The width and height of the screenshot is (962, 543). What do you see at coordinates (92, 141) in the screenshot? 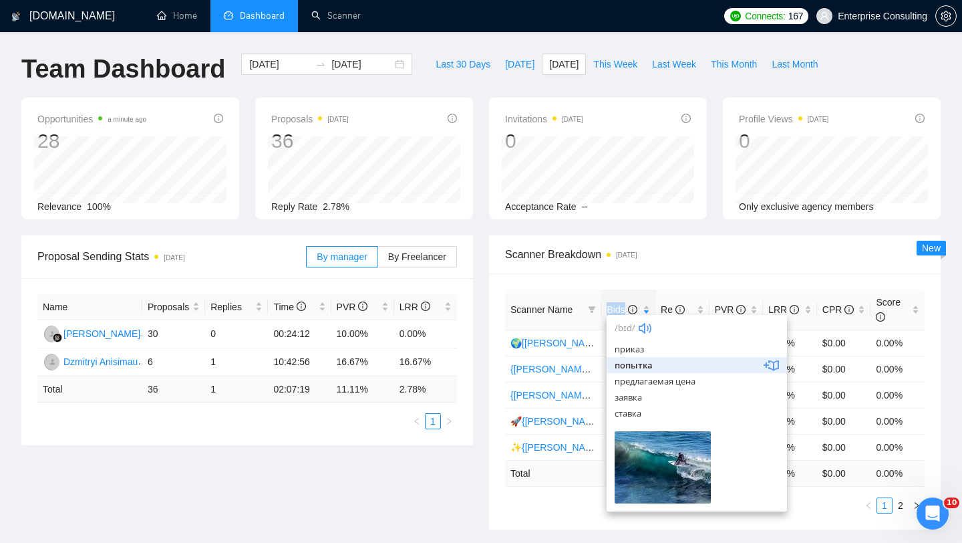
I see `div: 28` at bounding box center [92, 141].